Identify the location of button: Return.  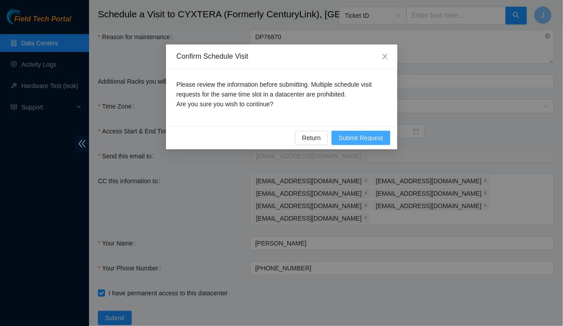
(312, 138).